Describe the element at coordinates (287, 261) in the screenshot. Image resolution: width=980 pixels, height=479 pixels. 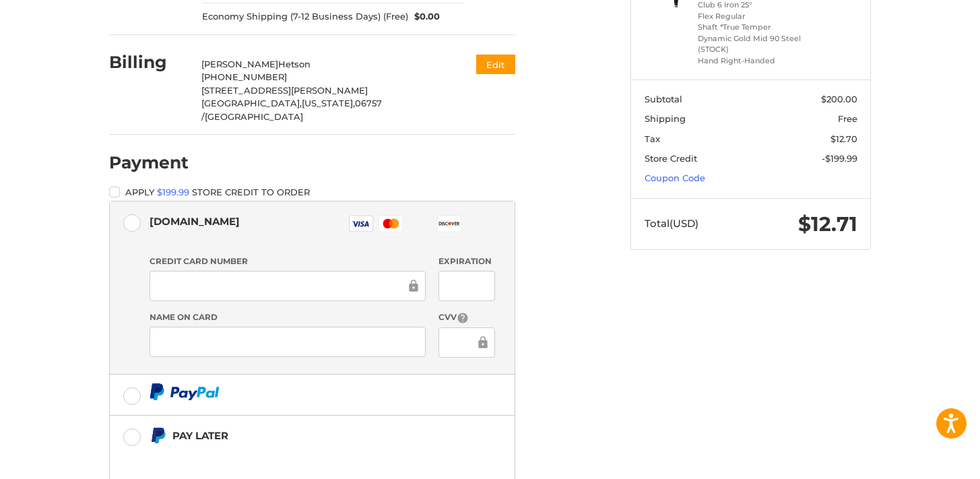
I see `label: Credit Card Number` at that location.